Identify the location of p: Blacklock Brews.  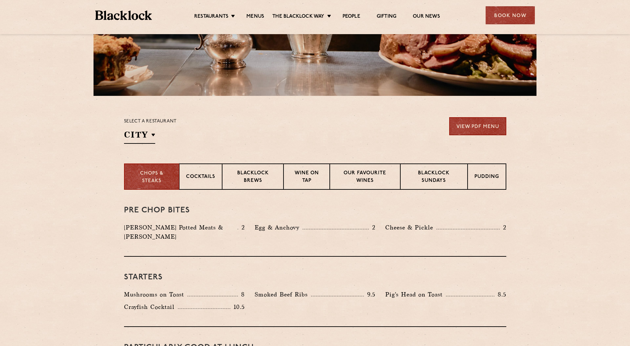
(253, 177).